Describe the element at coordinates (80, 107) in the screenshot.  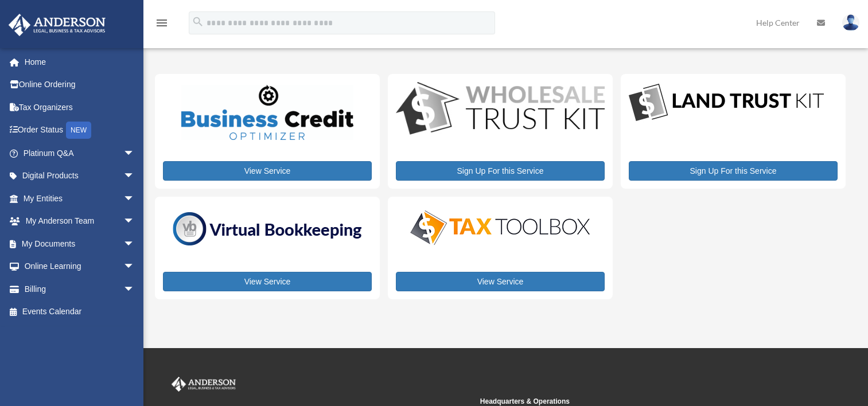
I see `a: Tax Organizers` at that location.